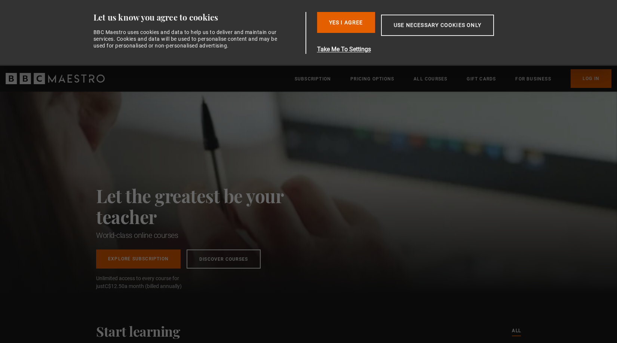  What do you see at coordinates (138, 259) in the screenshot?
I see `a: Explore Subscription` at bounding box center [138, 259].